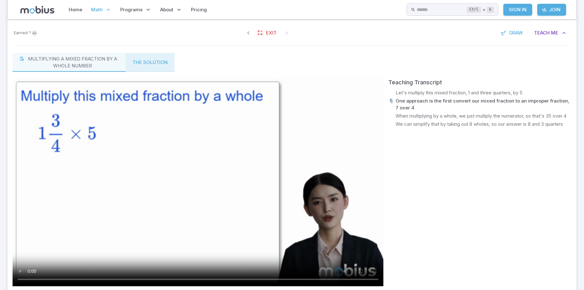 The height and width of the screenshot is (290, 584). What do you see at coordinates (483, 104) in the screenshot?
I see `p: One approach is the first convert our mixed fraction to an improper fraction, 7 over 4` at bounding box center [483, 104].